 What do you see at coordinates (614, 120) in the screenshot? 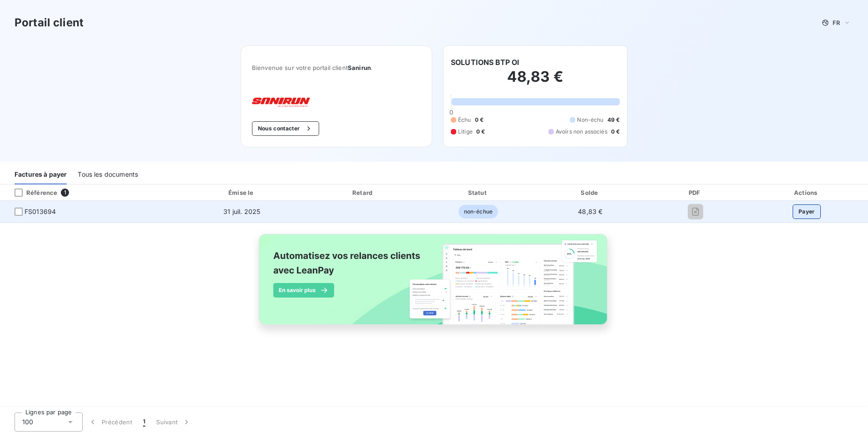
I see `span: 49 €` at bounding box center [614, 120].